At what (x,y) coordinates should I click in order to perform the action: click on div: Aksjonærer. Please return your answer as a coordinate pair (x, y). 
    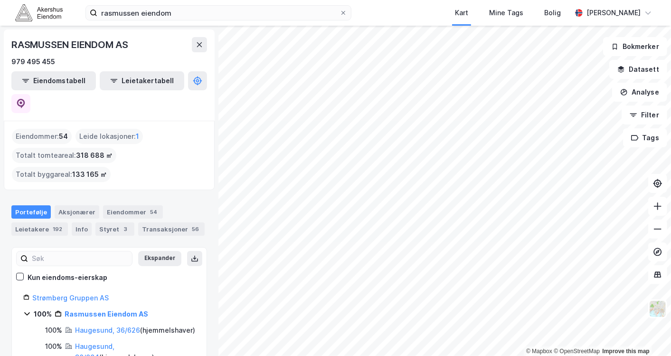
    Looking at the image, I should click on (77, 212).